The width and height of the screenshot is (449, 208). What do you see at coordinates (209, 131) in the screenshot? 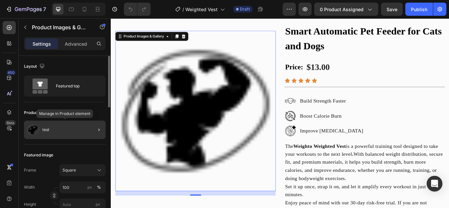
I see `img: gempages_585687899702297373-ee541c8f-581a-493c-bdf1-4315d36cfc53.png` at bounding box center [209, 131].